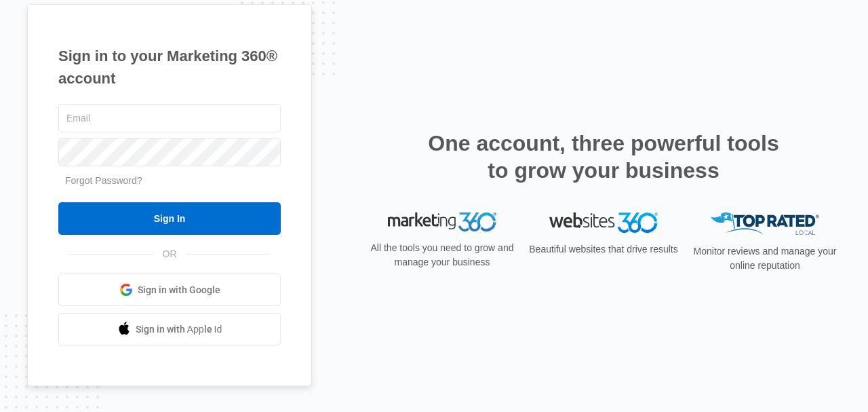  Describe the element at coordinates (765, 223) in the screenshot. I see `img: Top Rated Local` at that location.